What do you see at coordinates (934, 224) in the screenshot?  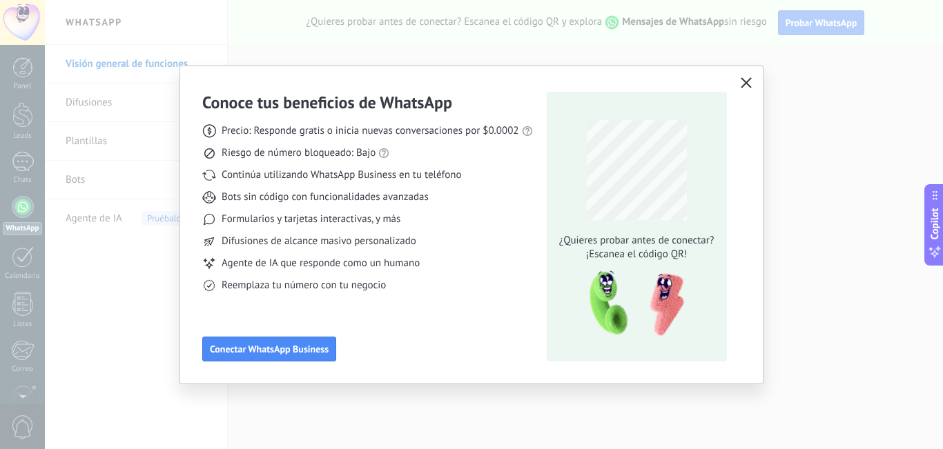 I see `span: Copilot` at bounding box center [934, 224].